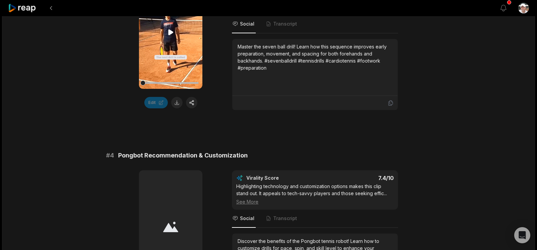  What do you see at coordinates (156, 102) in the screenshot?
I see `button: Edit` at bounding box center [156, 102].